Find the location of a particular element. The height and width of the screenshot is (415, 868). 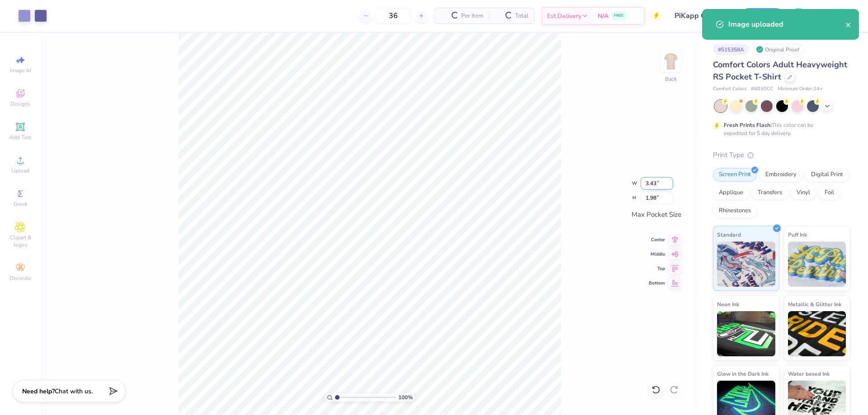

div: # 515358A is located at coordinates (731, 49).